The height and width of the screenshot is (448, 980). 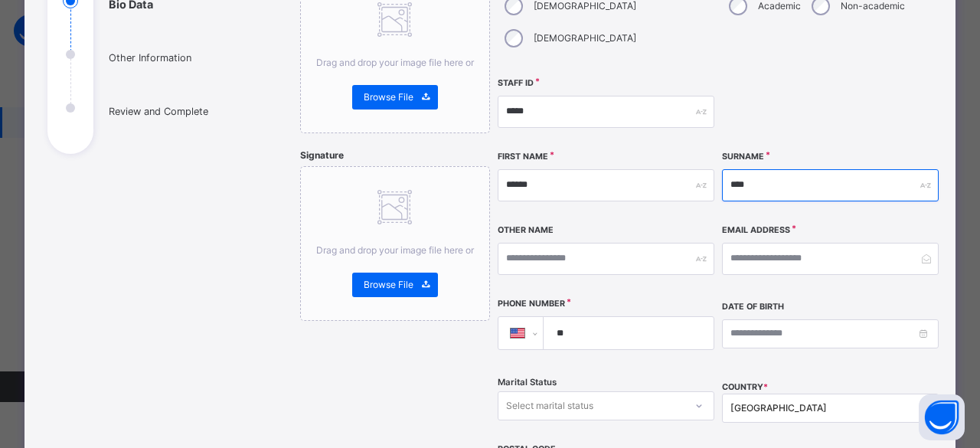 I want to click on label: Phone Number, so click(x=531, y=304).